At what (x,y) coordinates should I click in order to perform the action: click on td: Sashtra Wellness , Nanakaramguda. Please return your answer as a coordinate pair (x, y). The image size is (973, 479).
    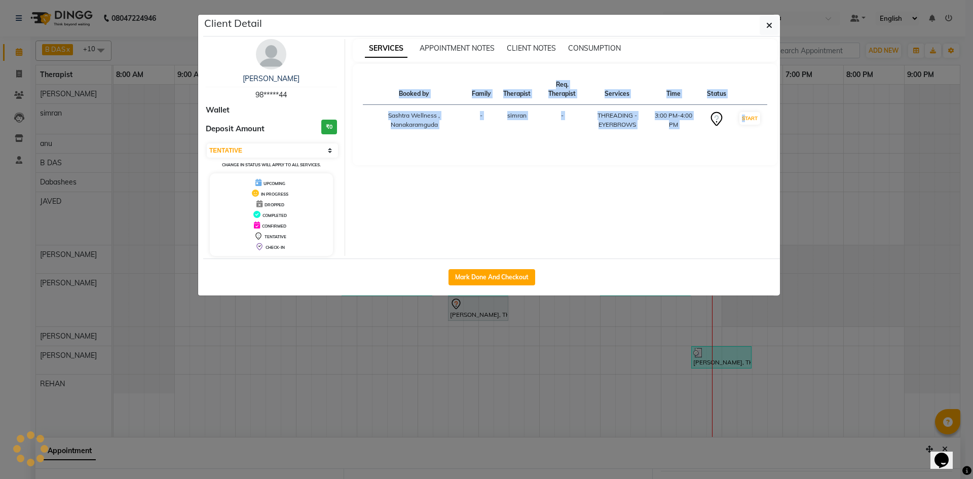
    Looking at the image, I should click on (414, 120).